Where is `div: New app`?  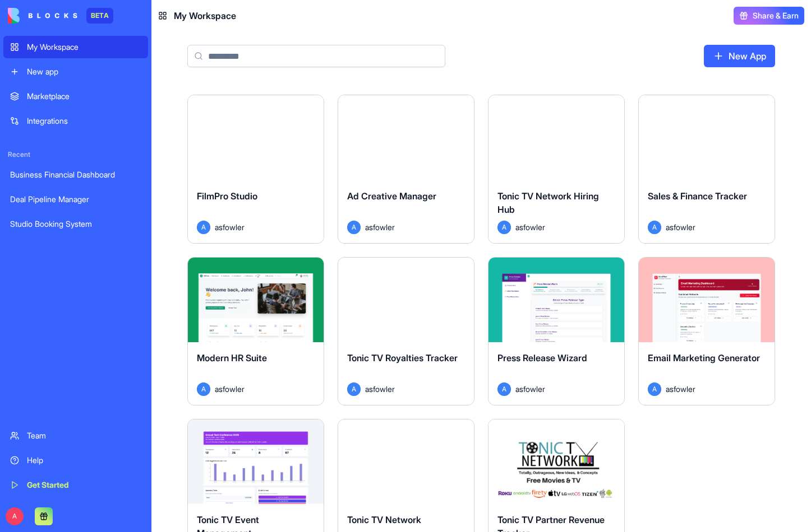
div: New app is located at coordinates (84, 72).